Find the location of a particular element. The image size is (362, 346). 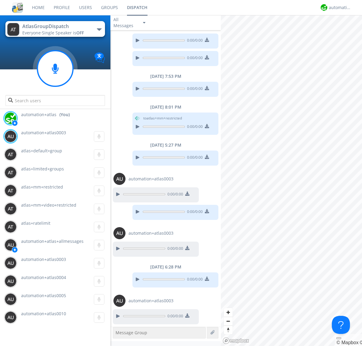

span: automation+atlas0005 is located at coordinates (43, 295).